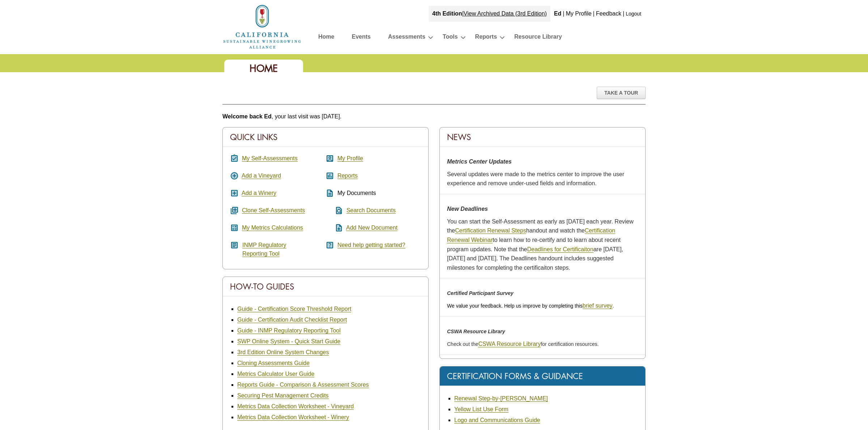 The width and height of the screenshot is (868, 430). Describe the element at coordinates (481, 409) in the screenshot. I see `a: Yellow List Use Form` at that location.